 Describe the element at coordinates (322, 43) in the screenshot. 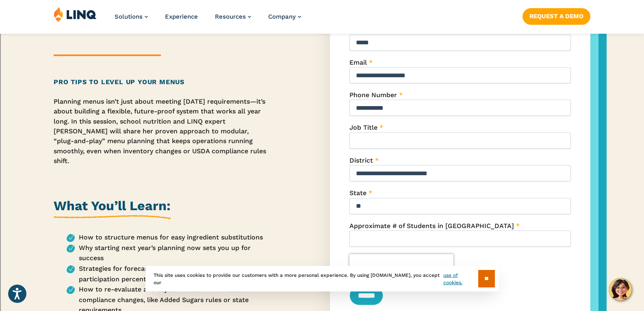

I see `div: Sign out` at that location.